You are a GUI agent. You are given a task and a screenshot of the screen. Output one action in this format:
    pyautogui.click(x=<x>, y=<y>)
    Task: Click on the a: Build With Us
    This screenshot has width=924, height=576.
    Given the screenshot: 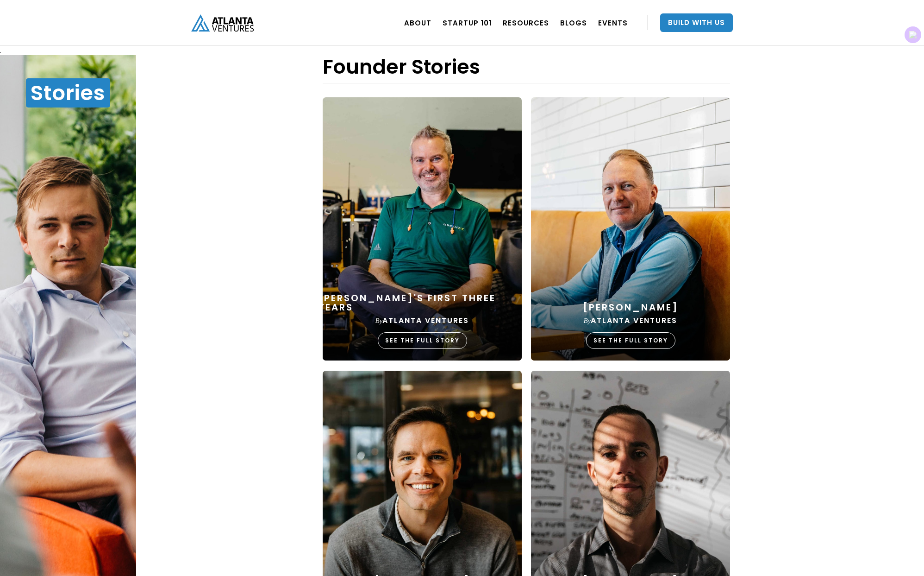 What is the action you would take?
    pyautogui.click(x=696, y=23)
    